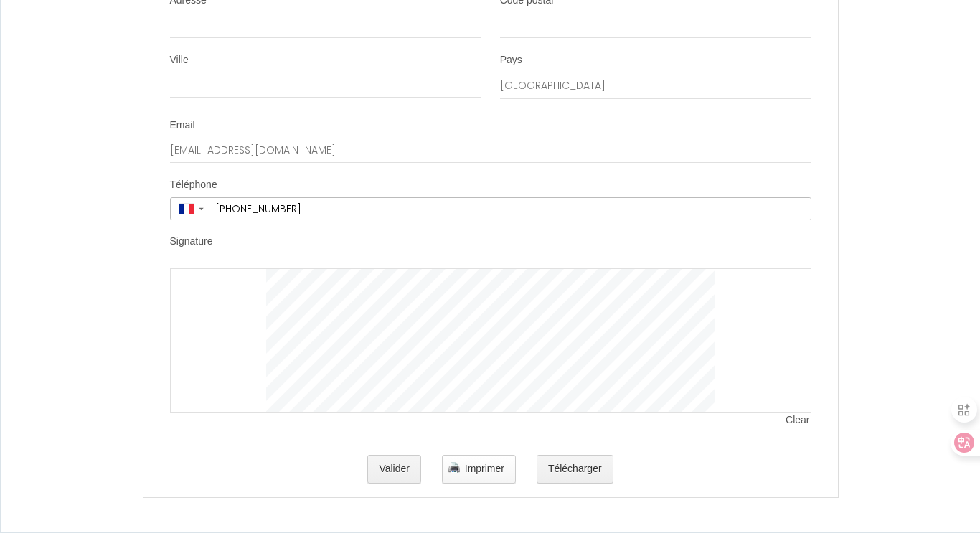 Image resolution: width=980 pixels, height=533 pixels. I want to click on label: Signature, so click(191, 242).